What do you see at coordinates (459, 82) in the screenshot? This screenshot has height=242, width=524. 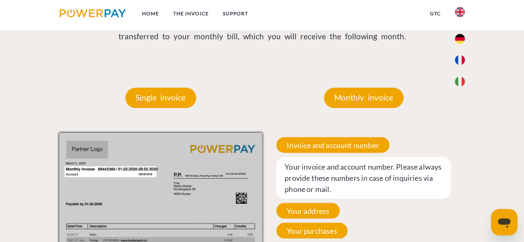 I see `img: it` at bounding box center [459, 82].